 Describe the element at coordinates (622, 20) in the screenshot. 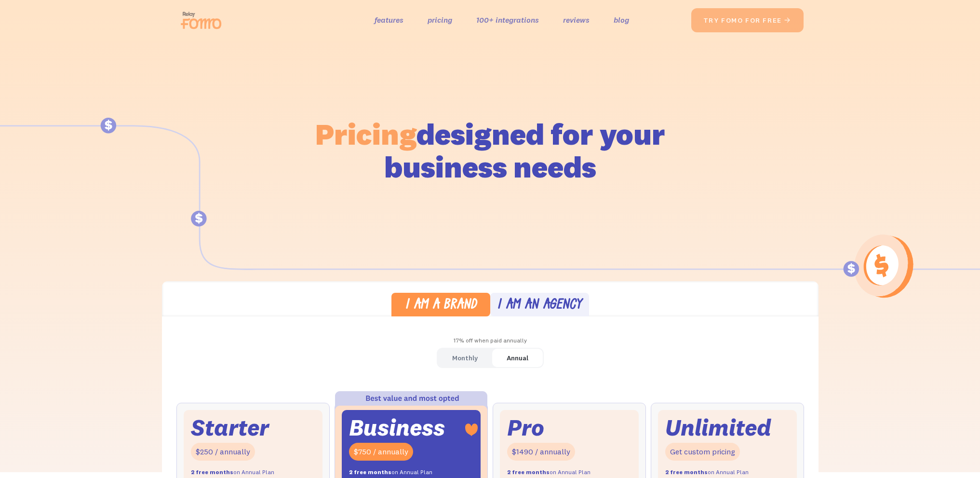

I see `a: blog` at that location.